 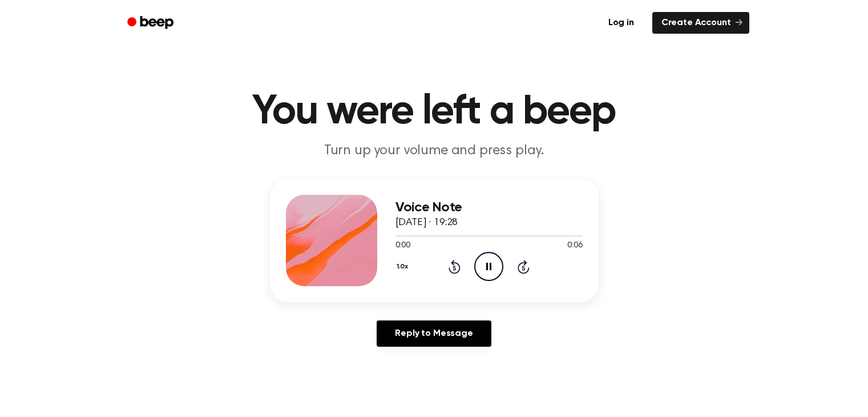 I want to click on span: 0:00, so click(x=403, y=246).